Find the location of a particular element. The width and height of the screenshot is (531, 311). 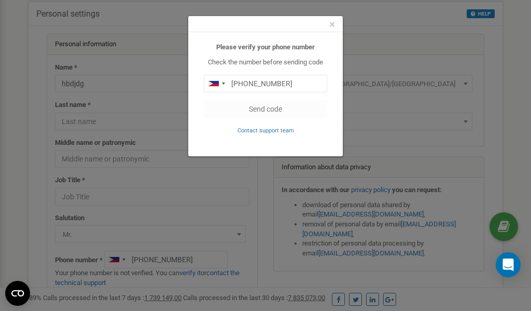

small: Contact support team is located at coordinates (266, 130).